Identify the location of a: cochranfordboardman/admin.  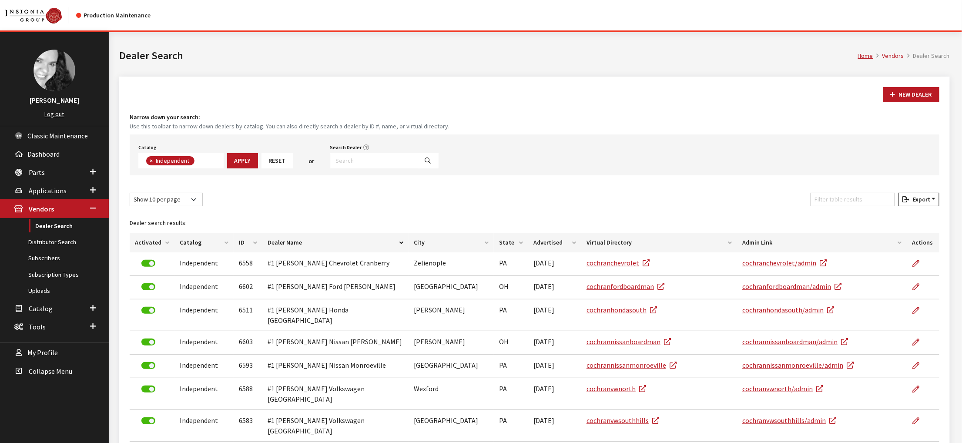
(792, 286).